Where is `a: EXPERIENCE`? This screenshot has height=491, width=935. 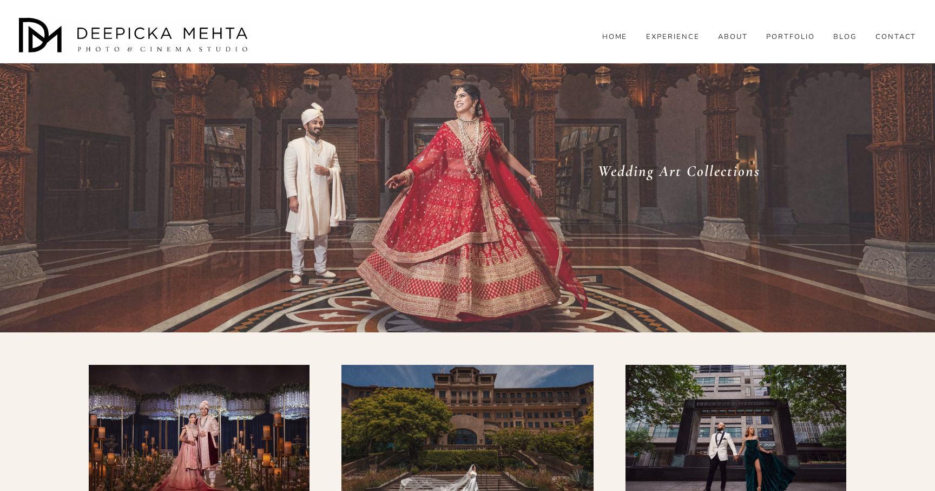 a: EXPERIENCE is located at coordinates (673, 37).